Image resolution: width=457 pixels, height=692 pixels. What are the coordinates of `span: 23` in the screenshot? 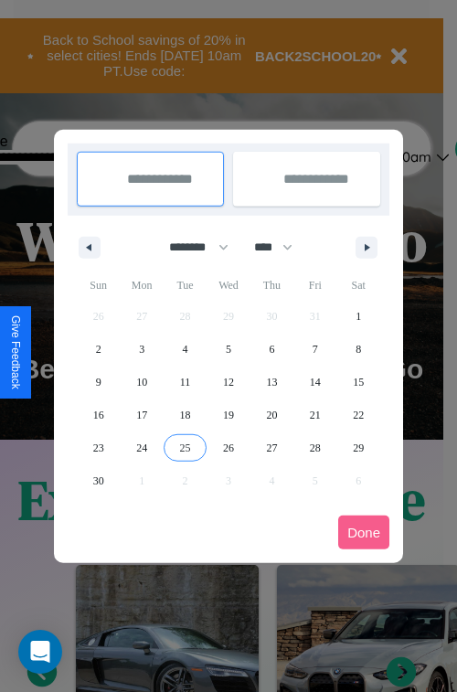 It's located at (99, 448).